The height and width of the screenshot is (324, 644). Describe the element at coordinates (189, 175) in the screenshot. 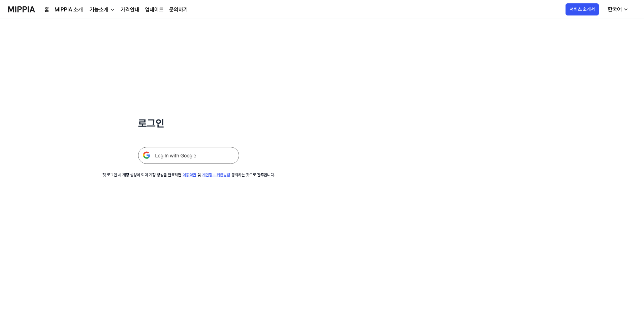

I see `div: 첫 로그인 시 계정 생성이 되며 계정 생성을 완료하면 및 동의하는 것으로 간주합니다.` at that location.